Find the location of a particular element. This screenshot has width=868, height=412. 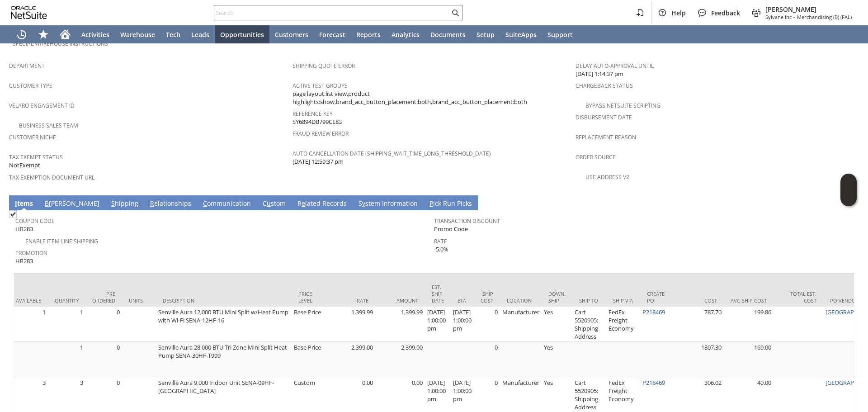

span: Setup is located at coordinates (486, 34).